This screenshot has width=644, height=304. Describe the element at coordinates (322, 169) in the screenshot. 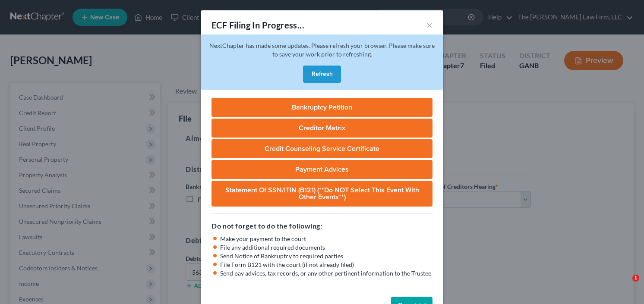

I see `a: Payment Advices` at that location.